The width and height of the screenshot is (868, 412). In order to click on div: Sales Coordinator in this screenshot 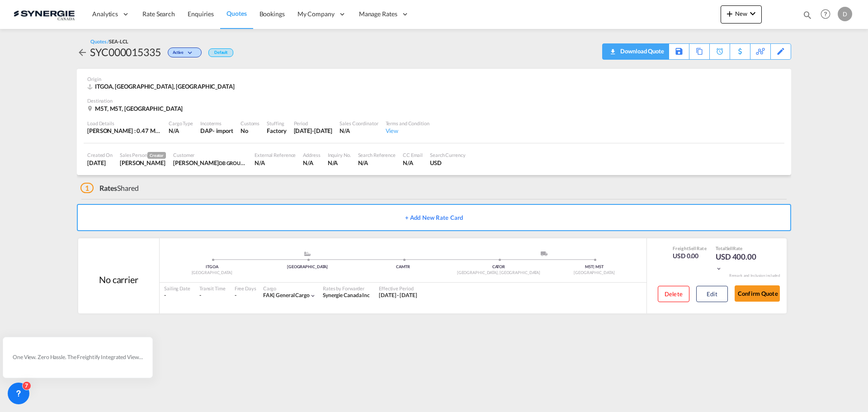, I will do `click(358, 123)`.